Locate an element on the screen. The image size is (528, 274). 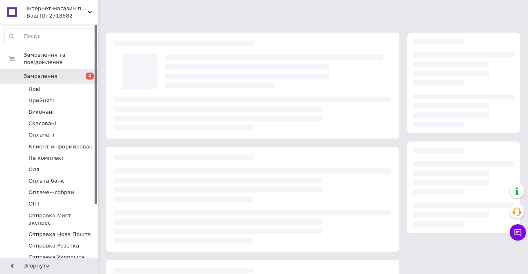
span: Замовлення та повідомлення is located at coordinates (61, 59).